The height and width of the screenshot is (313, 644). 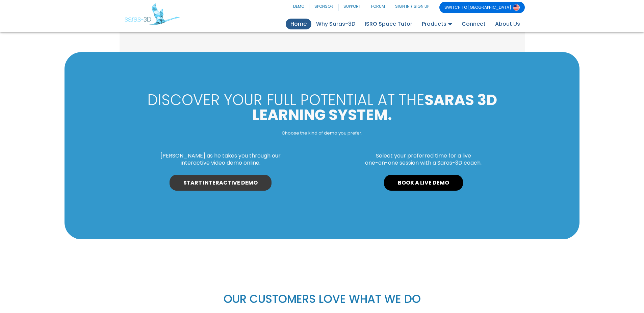 I want to click on a: Home, so click(x=299, y=24).